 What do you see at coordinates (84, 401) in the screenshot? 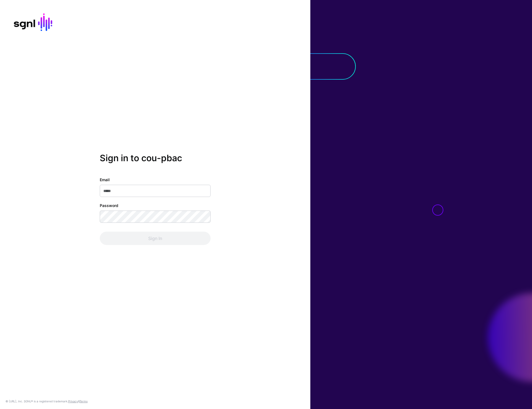
I see `a: Terms` at bounding box center [84, 401].